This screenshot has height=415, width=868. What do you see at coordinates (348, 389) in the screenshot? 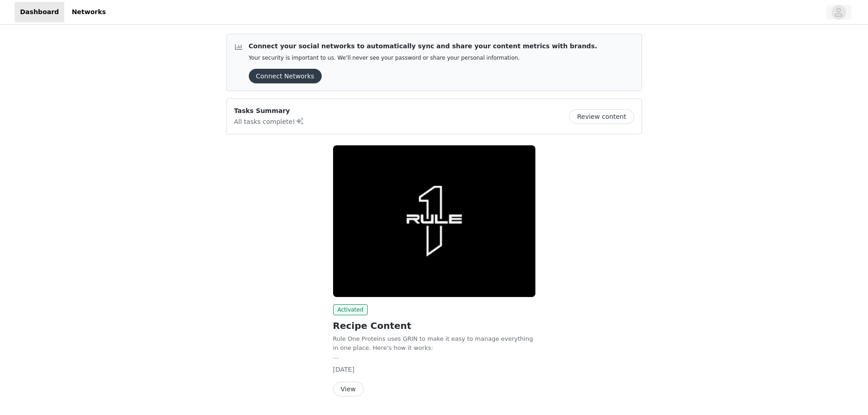
I see `button: View` at bounding box center [348, 389].